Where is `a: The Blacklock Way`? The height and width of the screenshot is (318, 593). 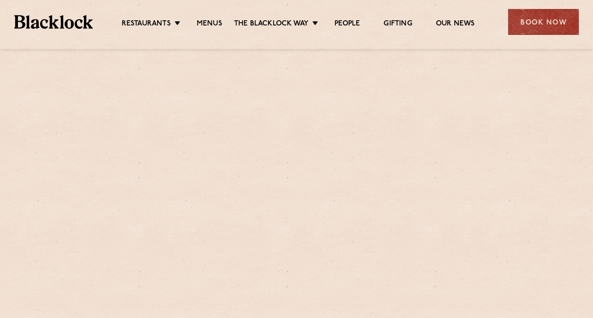 a: The Blacklock Way is located at coordinates (271, 25).